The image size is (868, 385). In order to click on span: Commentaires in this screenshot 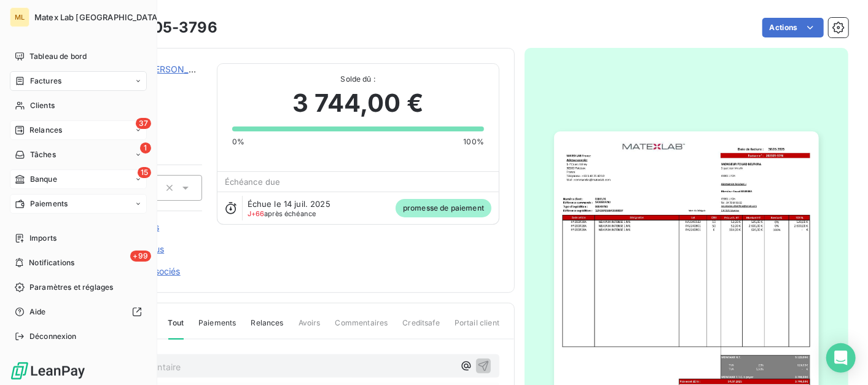, I will do `click(362, 328)`.